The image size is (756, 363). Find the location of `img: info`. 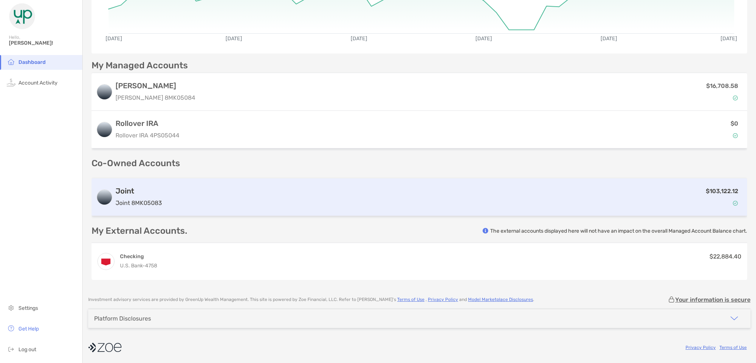

img: info is located at coordinates (485, 231).